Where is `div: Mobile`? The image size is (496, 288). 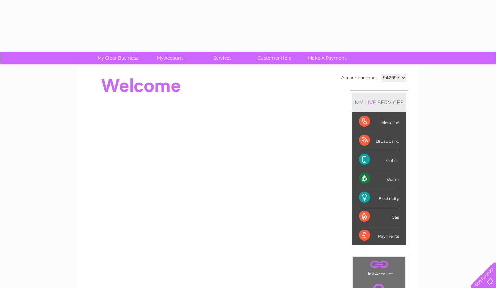
div: Mobile is located at coordinates (379, 160).